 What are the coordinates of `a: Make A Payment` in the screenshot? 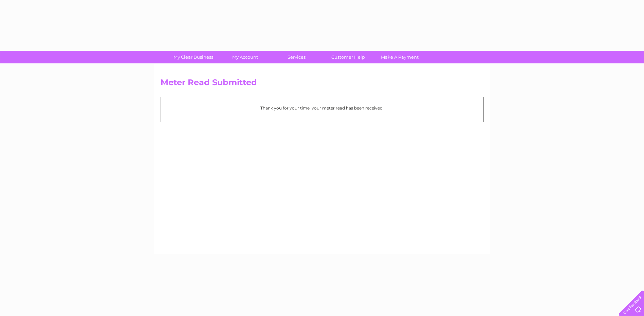 It's located at (400, 57).